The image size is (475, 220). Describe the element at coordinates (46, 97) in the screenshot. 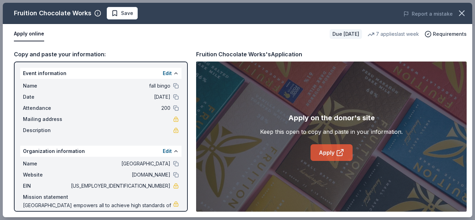

I see `span: Date` at that location.